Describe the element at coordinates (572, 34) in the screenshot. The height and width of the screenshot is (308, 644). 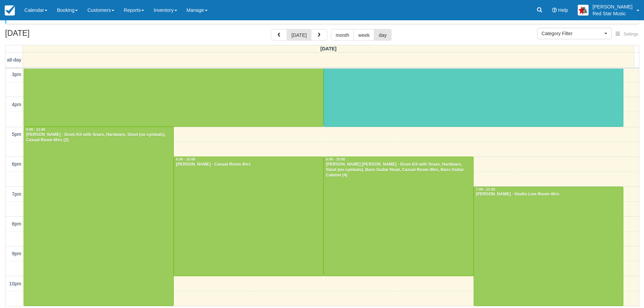
I see `span: Category Filter` at that location.